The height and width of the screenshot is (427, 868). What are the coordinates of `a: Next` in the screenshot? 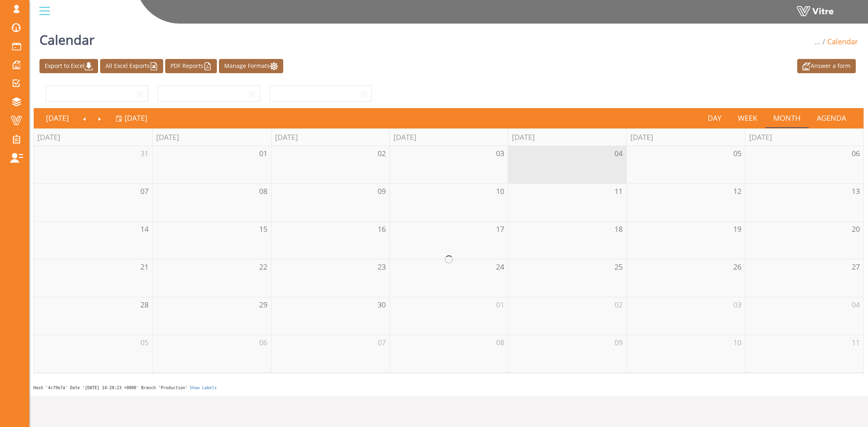 It's located at (100, 118).